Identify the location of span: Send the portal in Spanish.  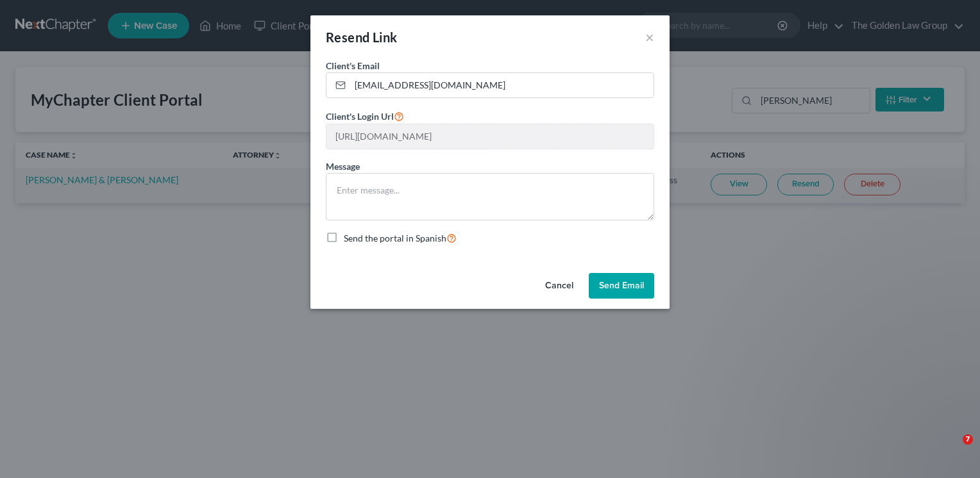
(395, 238).